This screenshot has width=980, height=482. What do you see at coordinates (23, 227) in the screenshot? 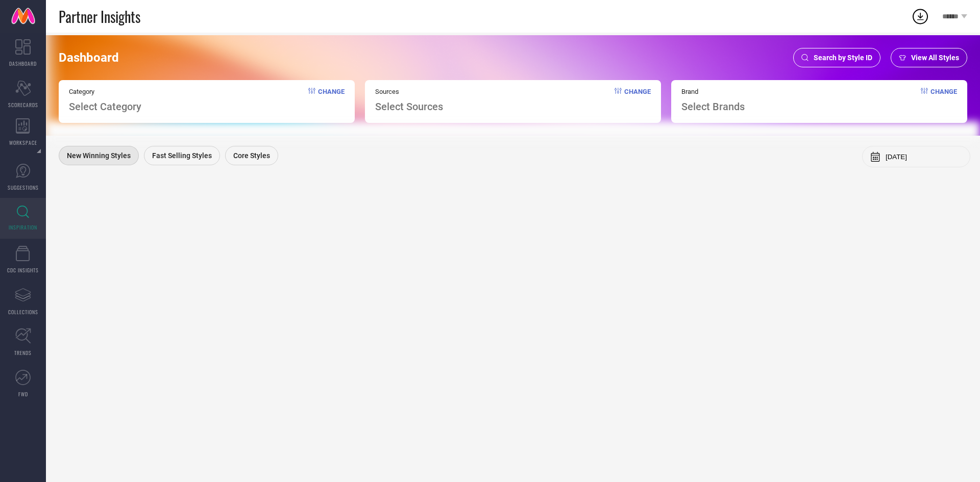
I see `span: INSPIRATION` at bounding box center [23, 227].